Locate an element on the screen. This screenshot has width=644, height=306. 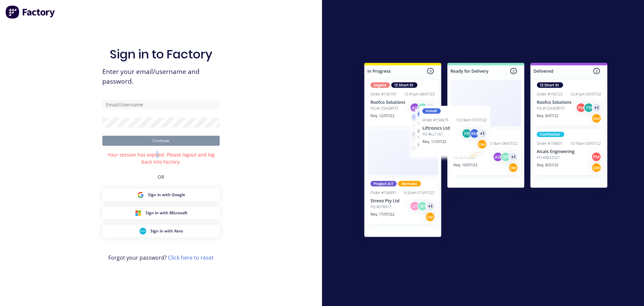
span: Sign in with Google is located at coordinates (166, 195).